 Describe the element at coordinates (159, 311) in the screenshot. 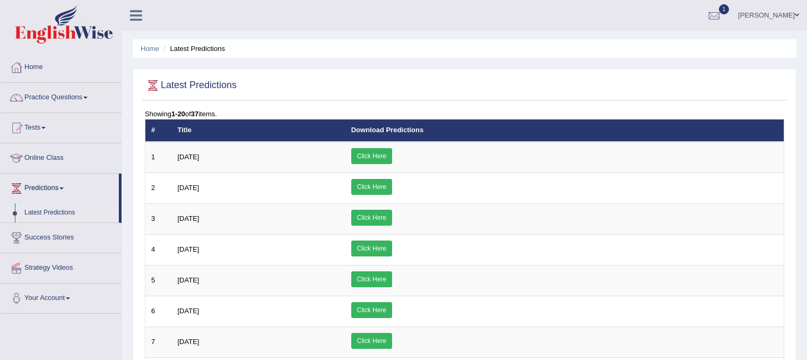

I see `td: 6` at that location.